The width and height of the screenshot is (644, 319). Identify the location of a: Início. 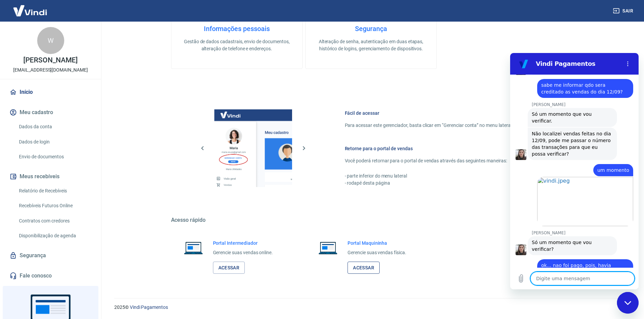
(50, 92).